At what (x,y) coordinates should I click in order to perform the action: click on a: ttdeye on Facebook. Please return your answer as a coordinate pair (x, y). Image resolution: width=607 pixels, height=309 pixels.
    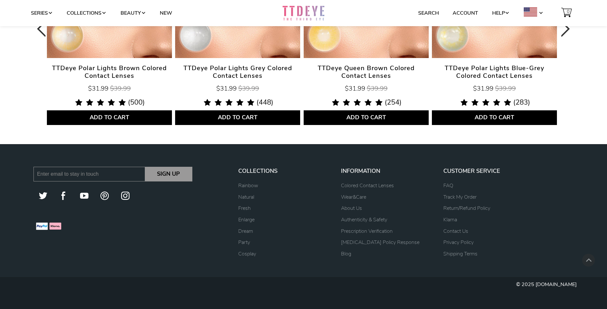
    Looking at the image, I should click on (64, 196).